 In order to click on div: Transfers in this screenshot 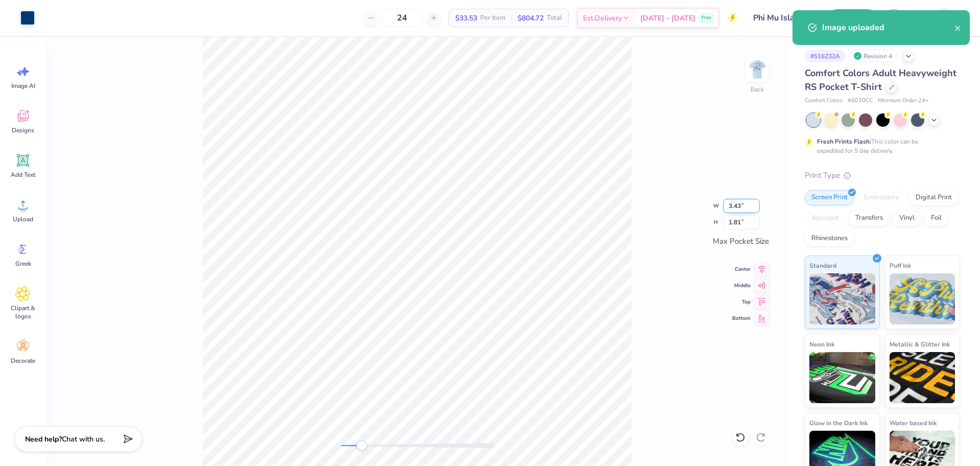, I will do `click(869, 218)`.